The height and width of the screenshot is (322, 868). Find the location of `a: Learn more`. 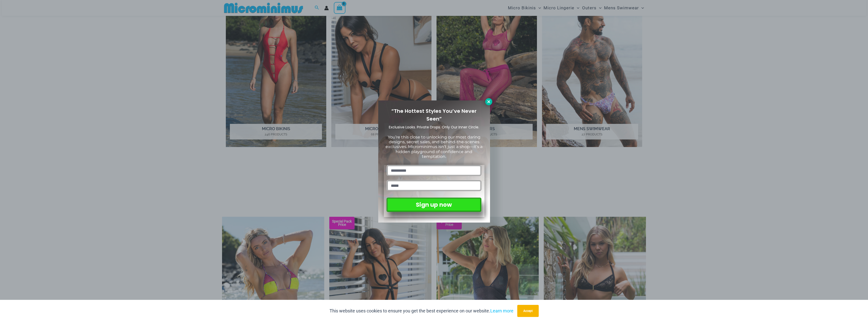

a: Learn more is located at coordinates (502, 311).